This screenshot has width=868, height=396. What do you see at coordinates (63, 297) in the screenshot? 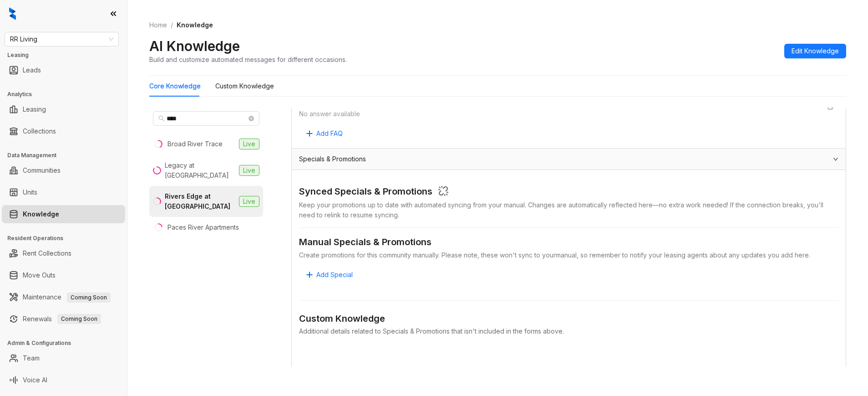
I see `li: Maintenance` at bounding box center [63, 297].